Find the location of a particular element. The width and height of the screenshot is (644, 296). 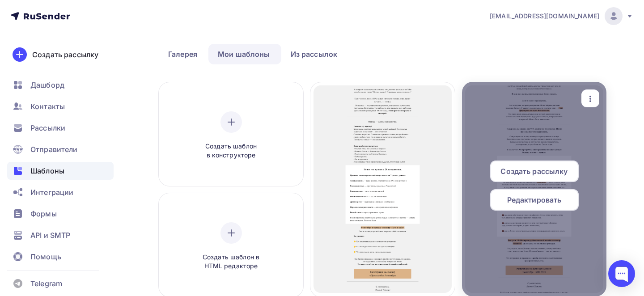

span: API и SMTP is located at coordinates (50, 235).